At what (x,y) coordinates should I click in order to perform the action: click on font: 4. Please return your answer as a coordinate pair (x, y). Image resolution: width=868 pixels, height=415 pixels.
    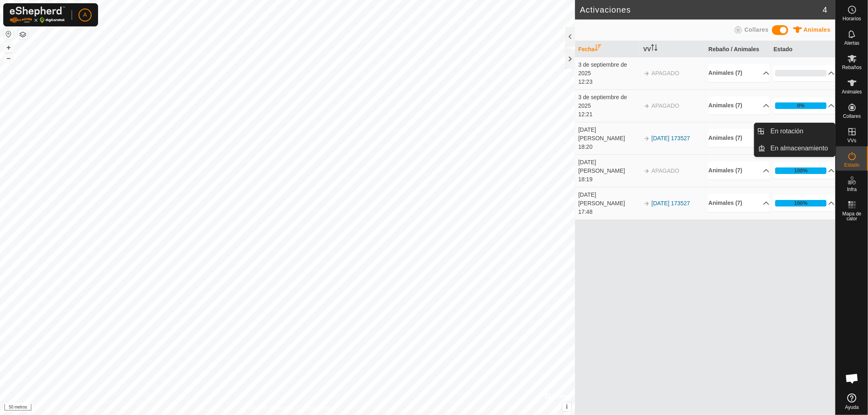
    Looking at the image, I should click on (825, 10).